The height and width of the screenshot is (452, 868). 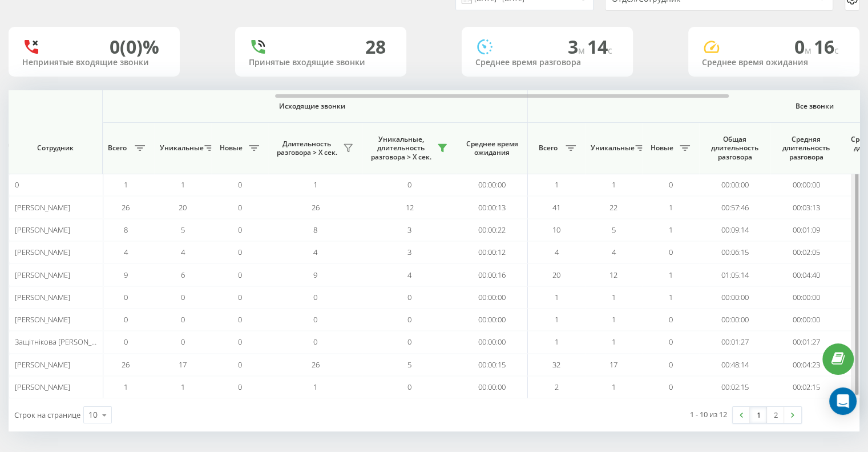 What do you see at coordinates (709, 414) in the screenshot?
I see `div: 1 - 10 из 12` at bounding box center [709, 414].